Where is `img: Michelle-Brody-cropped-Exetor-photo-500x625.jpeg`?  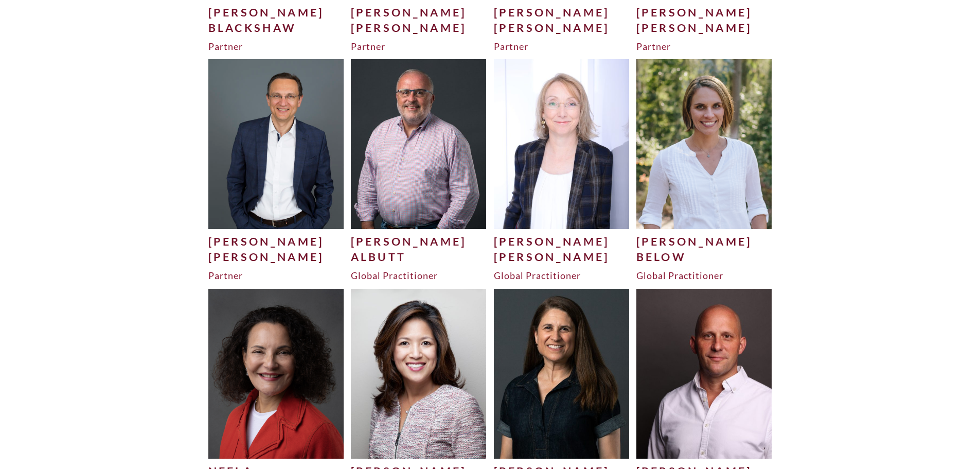
img: Michelle-Brody-cropped-Exetor-photo-500x625.jpeg is located at coordinates (562, 374).